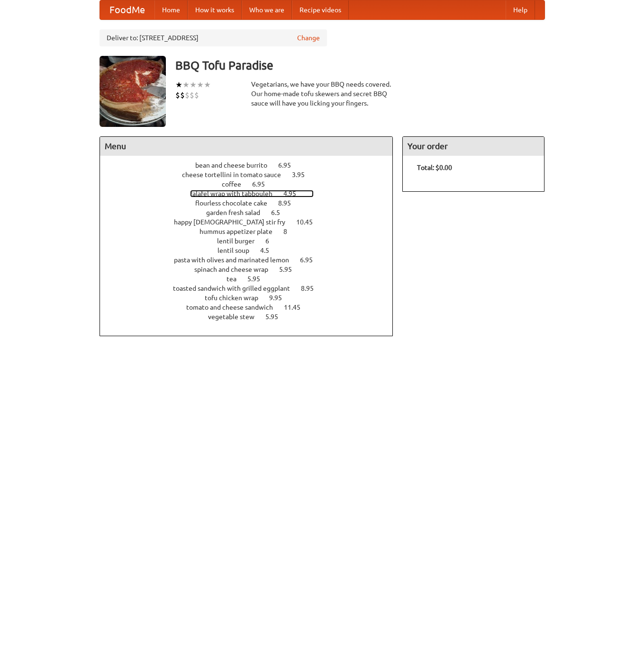 The width and height of the screenshot is (644, 670). What do you see at coordinates (272, 241) in the screenshot?
I see `span: 6` at bounding box center [272, 241].